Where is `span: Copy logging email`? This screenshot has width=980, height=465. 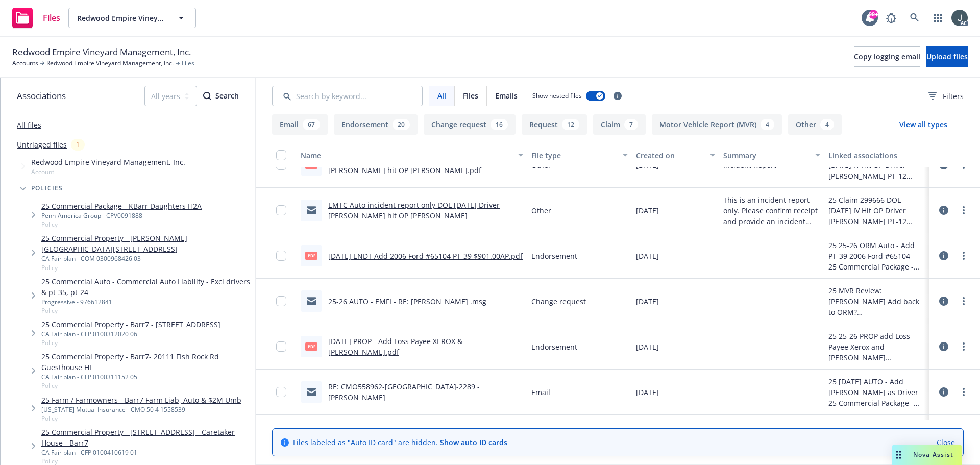
span: Copy logging email is located at coordinates (887, 56).